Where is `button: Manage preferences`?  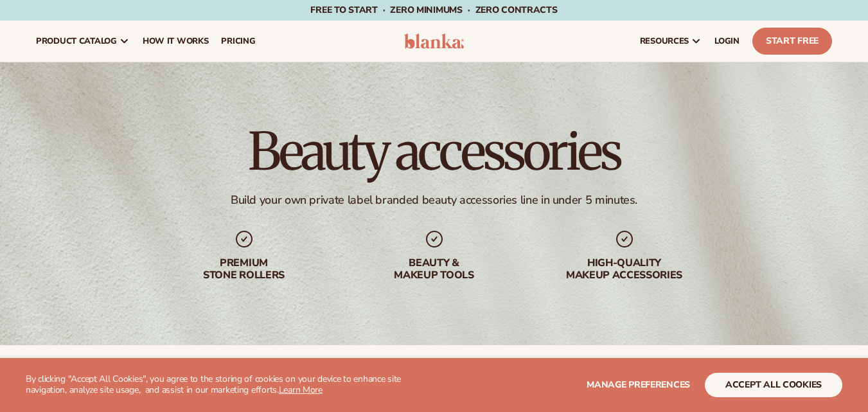 button: Manage preferences is located at coordinates (638, 385).